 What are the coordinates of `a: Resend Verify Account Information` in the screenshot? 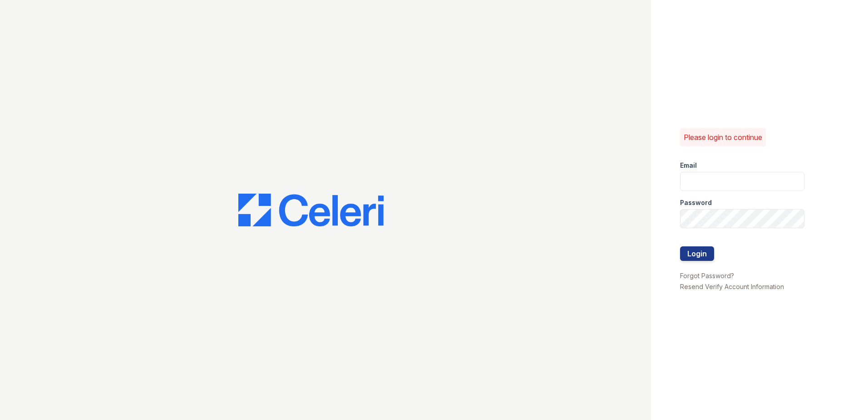 It's located at (732, 286).